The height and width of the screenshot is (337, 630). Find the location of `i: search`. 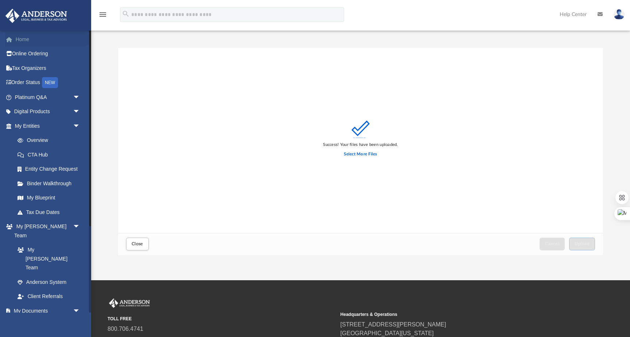

i: search is located at coordinates (126, 14).